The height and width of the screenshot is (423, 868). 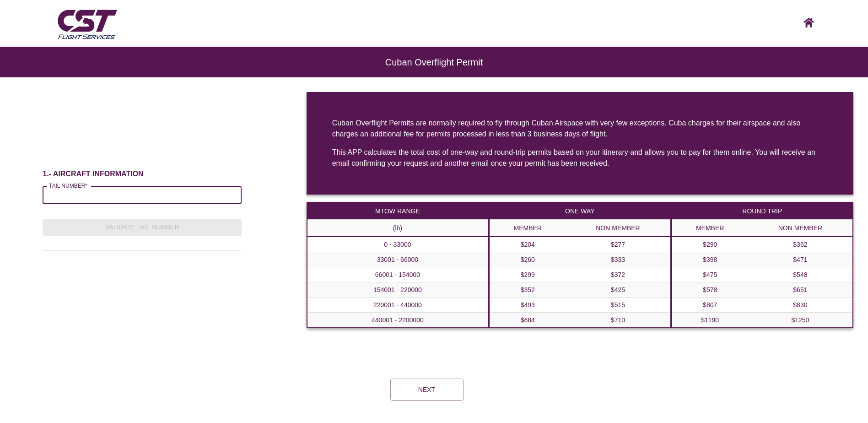 What do you see at coordinates (710, 290) in the screenshot?
I see `td: $578` at bounding box center [710, 290].